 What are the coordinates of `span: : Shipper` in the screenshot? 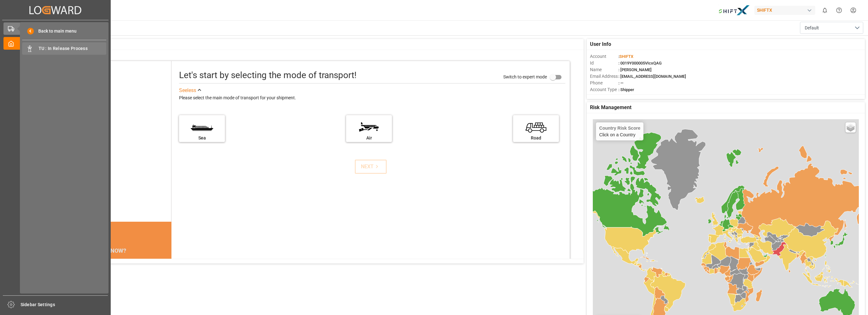 It's located at (626, 90).